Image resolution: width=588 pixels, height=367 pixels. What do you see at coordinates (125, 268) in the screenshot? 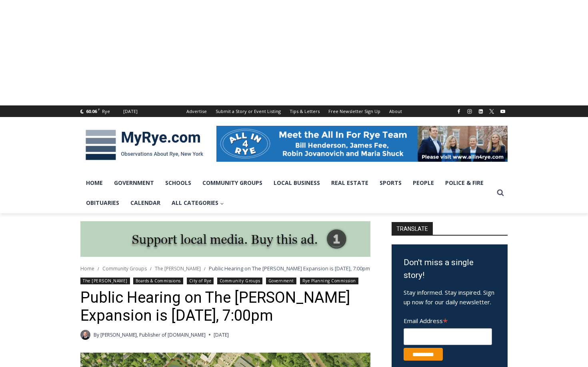
I see `span: Community Groups` at bounding box center [125, 268].